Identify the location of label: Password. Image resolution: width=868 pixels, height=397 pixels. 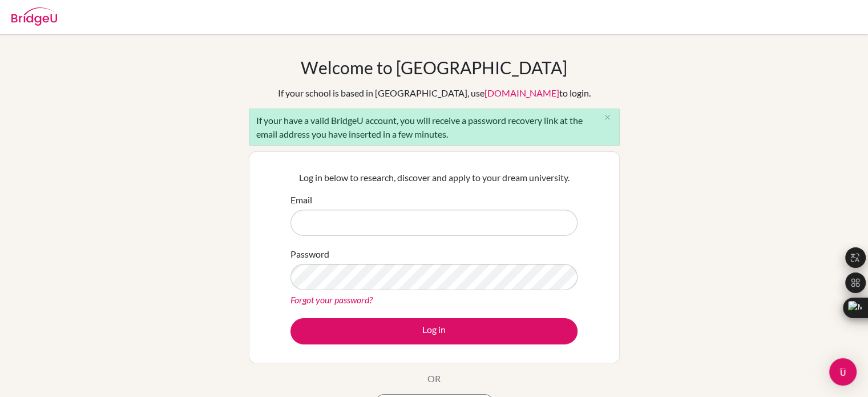
(310, 254).